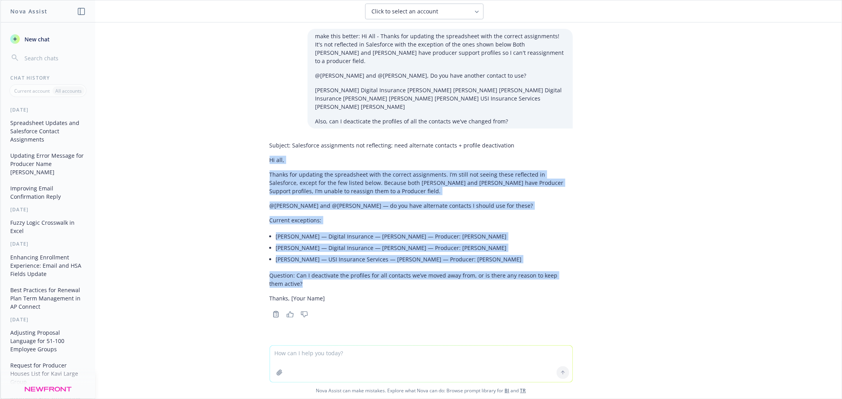 The width and height of the screenshot is (842, 399). What do you see at coordinates (29, 11) in the screenshot?
I see `h1: Nova Assist` at bounding box center [29, 11].